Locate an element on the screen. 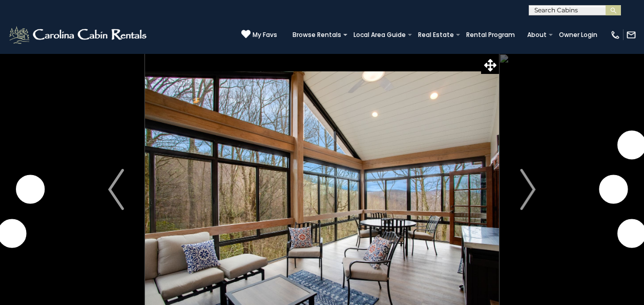  img: phone-regular-white.png is located at coordinates (616, 35).